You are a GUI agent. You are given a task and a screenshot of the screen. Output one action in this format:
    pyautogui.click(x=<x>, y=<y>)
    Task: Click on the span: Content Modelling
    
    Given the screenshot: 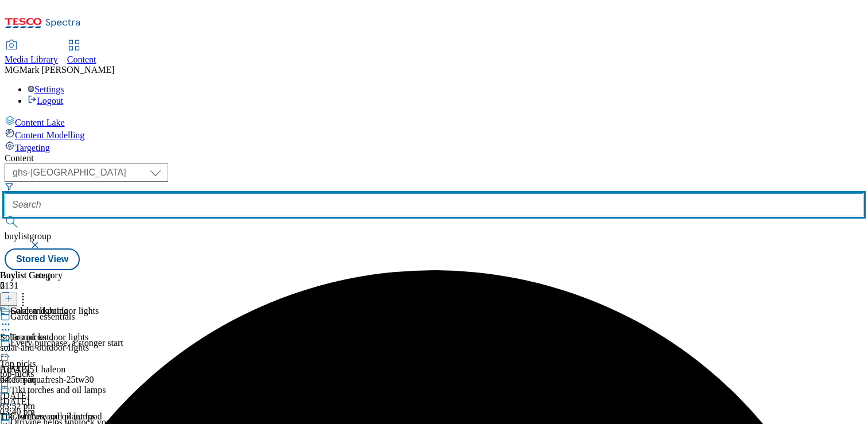 What is the action you would take?
    pyautogui.click(x=49, y=134)
    